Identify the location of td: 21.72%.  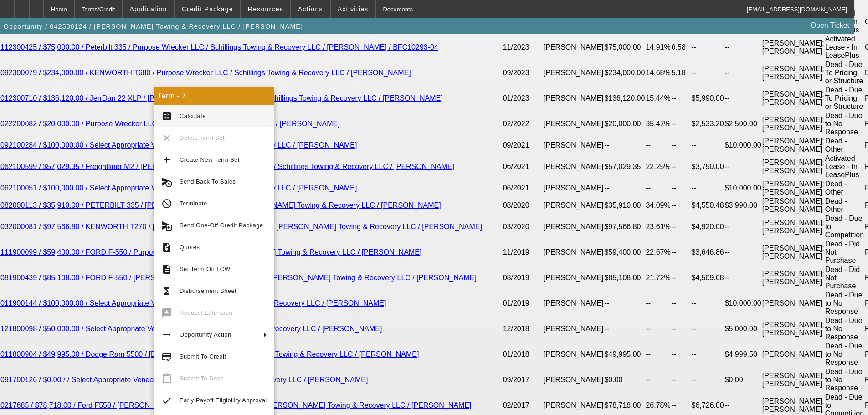
(657, 278).